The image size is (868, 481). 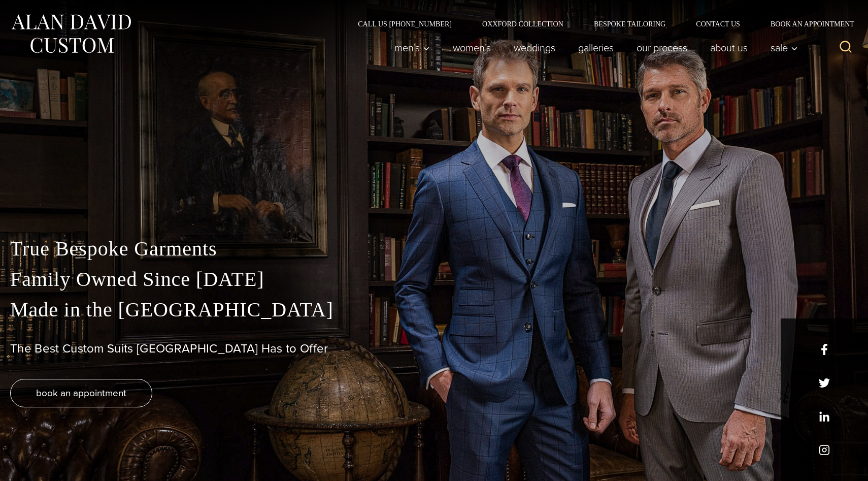 What do you see at coordinates (600, 24) in the screenshot?
I see `nav: Secondary Navigation` at bounding box center [600, 24].